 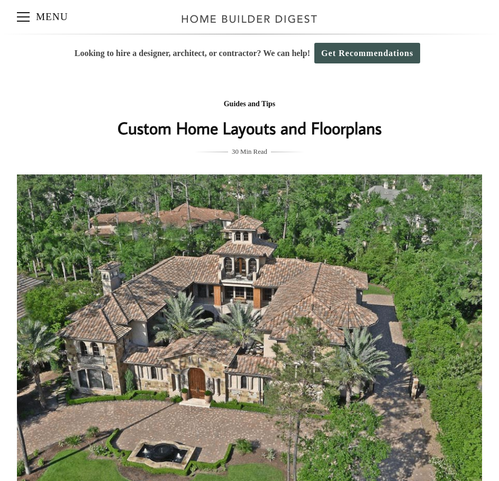 I want to click on span: 30 Min Read, so click(x=249, y=152).